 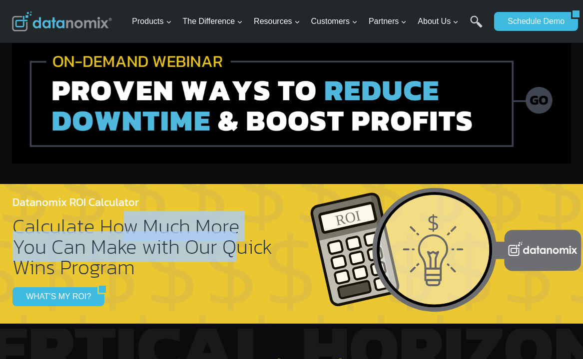 What do you see at coordinates (233, 5) in the screenshot?
I see `span: Last Name` at bounding box center [233, 5].